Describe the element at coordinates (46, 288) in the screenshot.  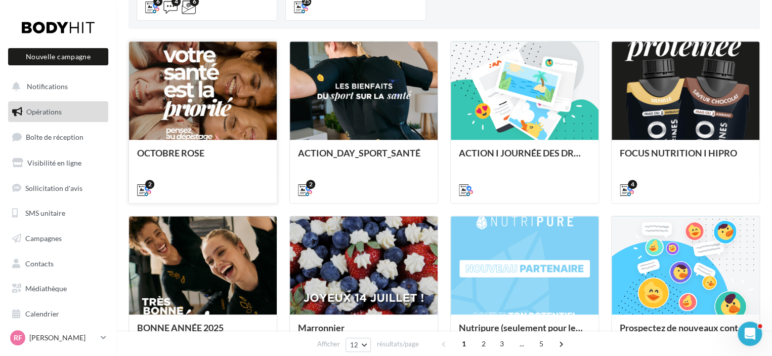
I see `span: Médiathèque` at that location.